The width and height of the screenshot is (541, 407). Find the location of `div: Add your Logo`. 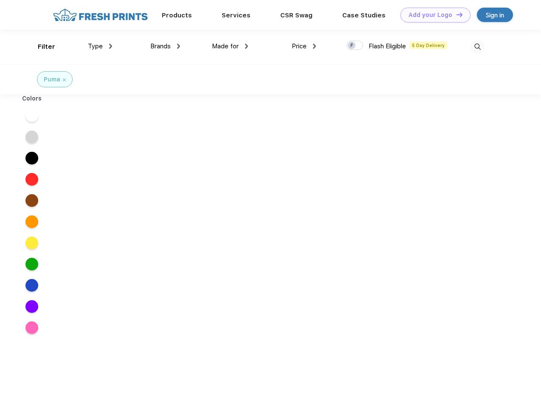

div: Add your Logo is located at coordinates (430, 15).